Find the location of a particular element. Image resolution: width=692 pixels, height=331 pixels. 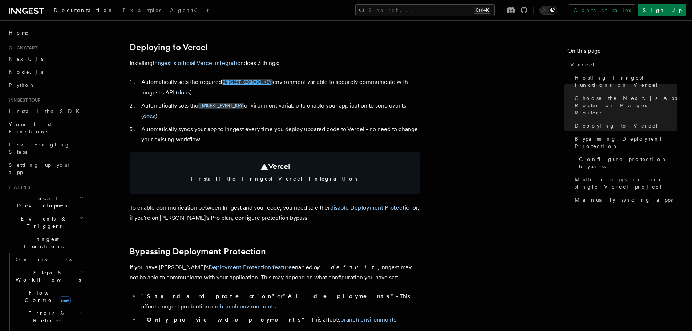

button: Steps & Workflows is located at coordinates (49, 276).